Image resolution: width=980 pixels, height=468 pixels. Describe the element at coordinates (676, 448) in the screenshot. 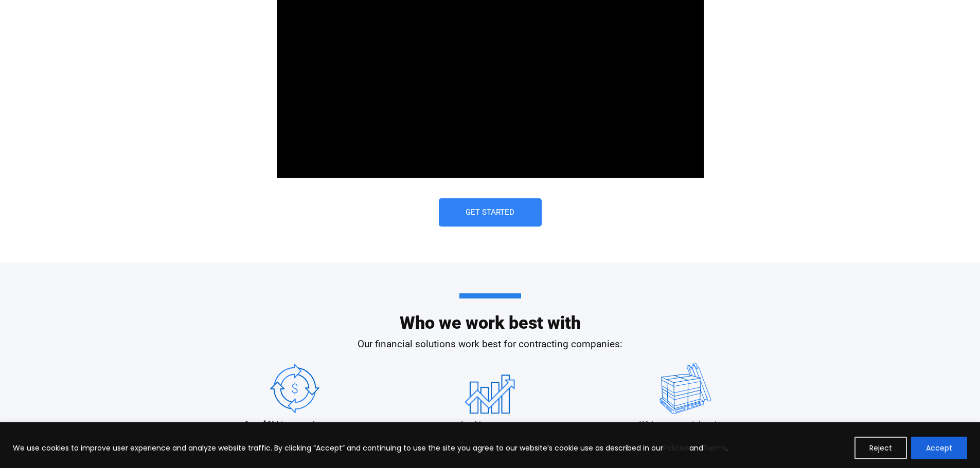

I see `a: Policies` at that location.